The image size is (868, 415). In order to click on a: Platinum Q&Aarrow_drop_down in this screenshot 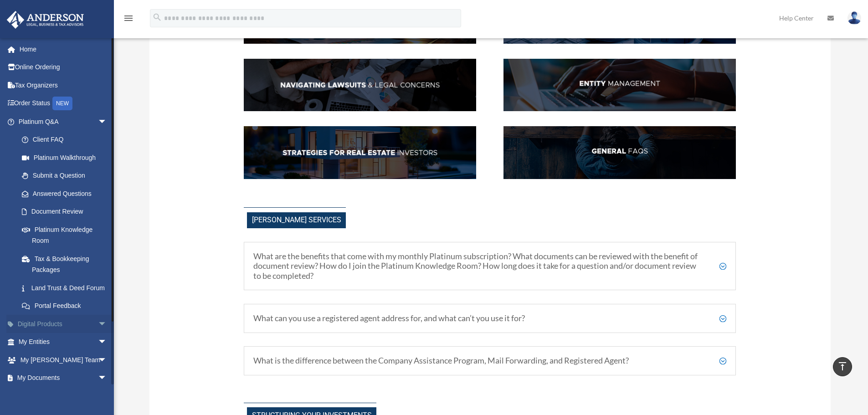, I will do `click(63, 122)`.